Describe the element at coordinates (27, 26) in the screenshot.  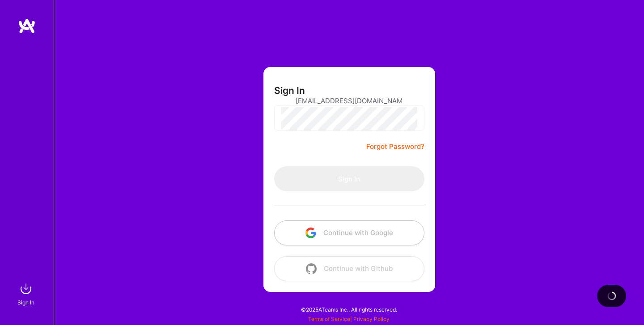
I see `img: logo` at that location.